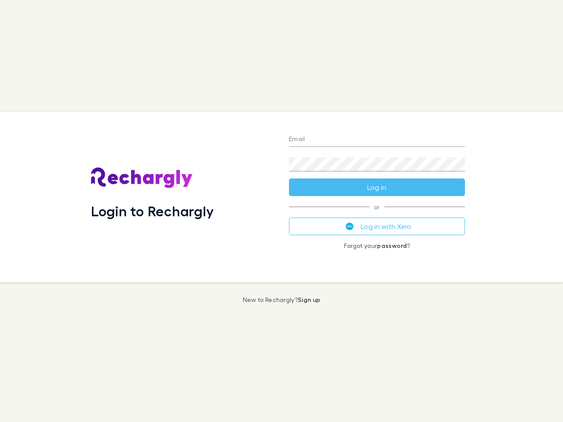 Image resolution: width=563 pixels, height=422 pixels. Describe the element at coordinates (142, 178) in the screenshot. I see `img: Rechargly's Logo` at that location.